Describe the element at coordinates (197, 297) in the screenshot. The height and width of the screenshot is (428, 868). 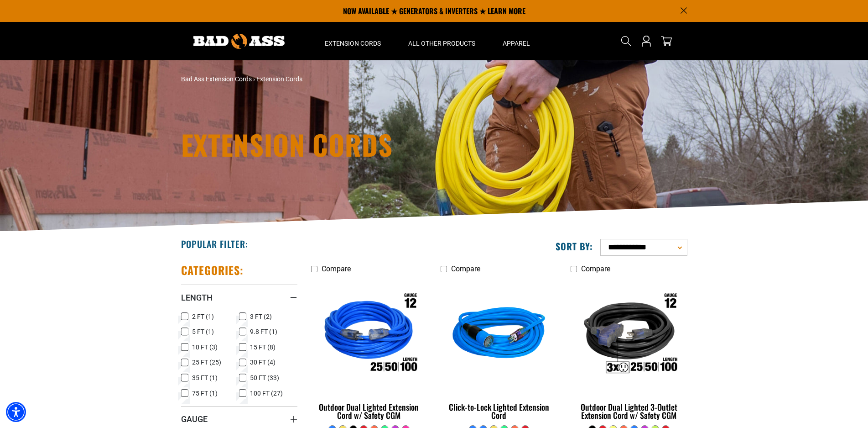
I see `span: Length` at that location.